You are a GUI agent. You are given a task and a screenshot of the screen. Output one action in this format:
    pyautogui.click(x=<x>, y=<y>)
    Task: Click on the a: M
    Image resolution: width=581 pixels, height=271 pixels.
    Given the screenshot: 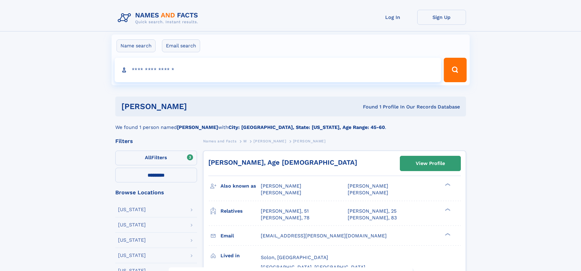 What is the action you would take?
    pyautogui.click(x=245, y=141)
    